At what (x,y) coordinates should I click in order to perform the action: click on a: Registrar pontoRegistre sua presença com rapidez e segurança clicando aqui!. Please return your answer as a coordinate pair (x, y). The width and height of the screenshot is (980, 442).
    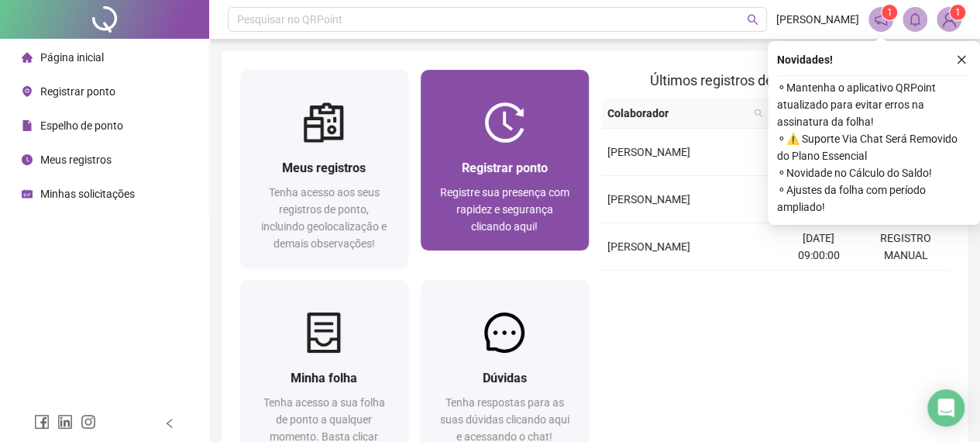
    Looking at the image, I should click on (505, 160).